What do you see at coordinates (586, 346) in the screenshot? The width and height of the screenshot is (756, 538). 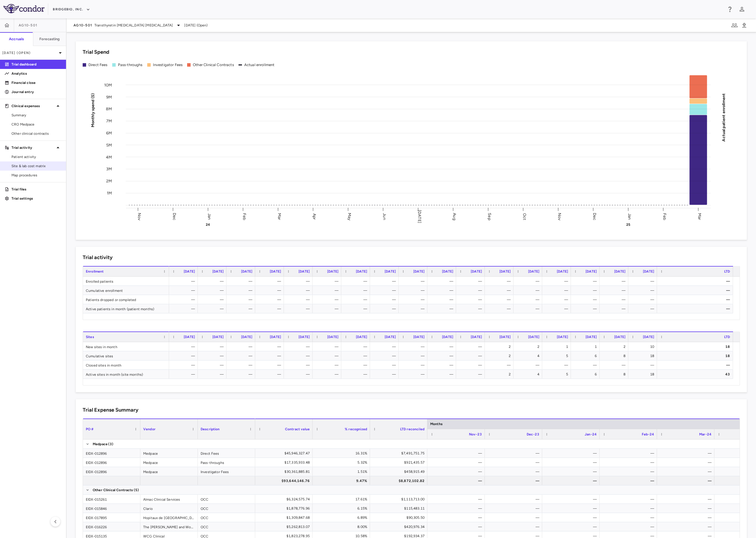 I see `div: 1` at bounding box center [586, 346].